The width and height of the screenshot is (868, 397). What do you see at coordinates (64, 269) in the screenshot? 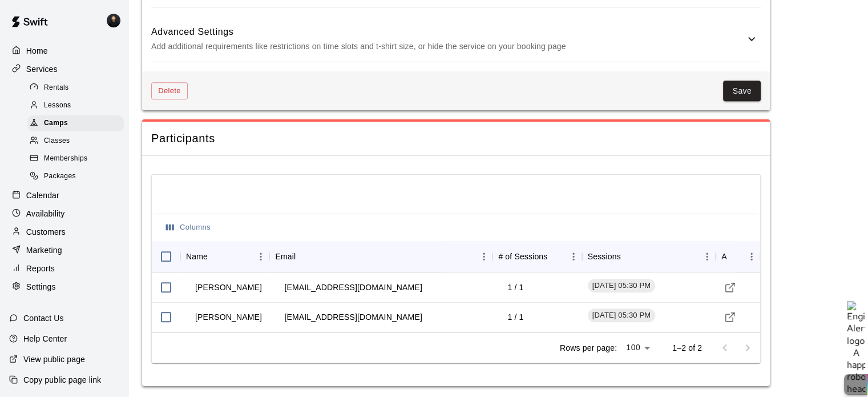
I see `a: Reports` at bounding box center [64, 269].